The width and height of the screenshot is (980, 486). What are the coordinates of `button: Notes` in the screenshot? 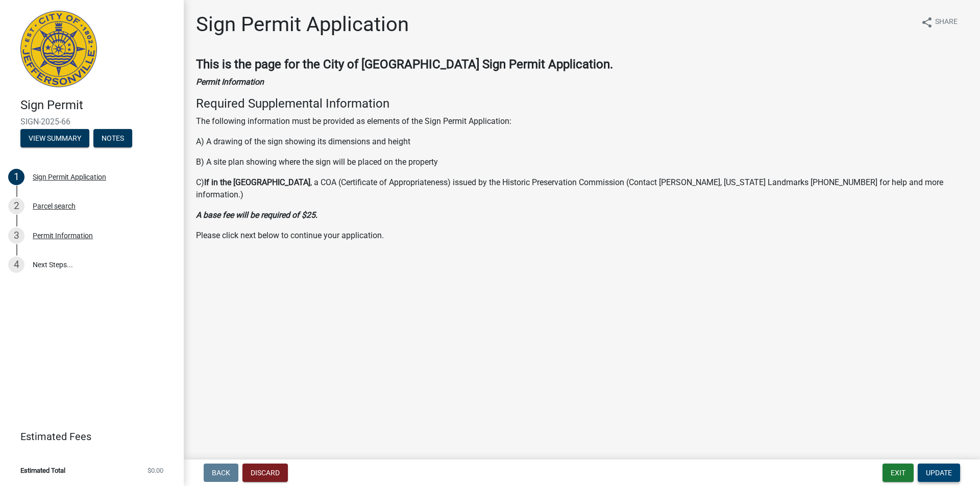 It's located at (113, 138).